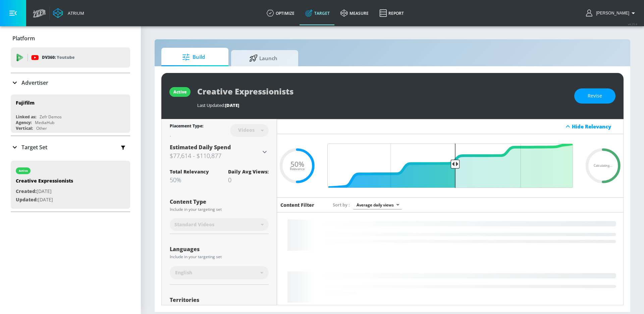  I want to click on p: Platform, so click(24, 38).